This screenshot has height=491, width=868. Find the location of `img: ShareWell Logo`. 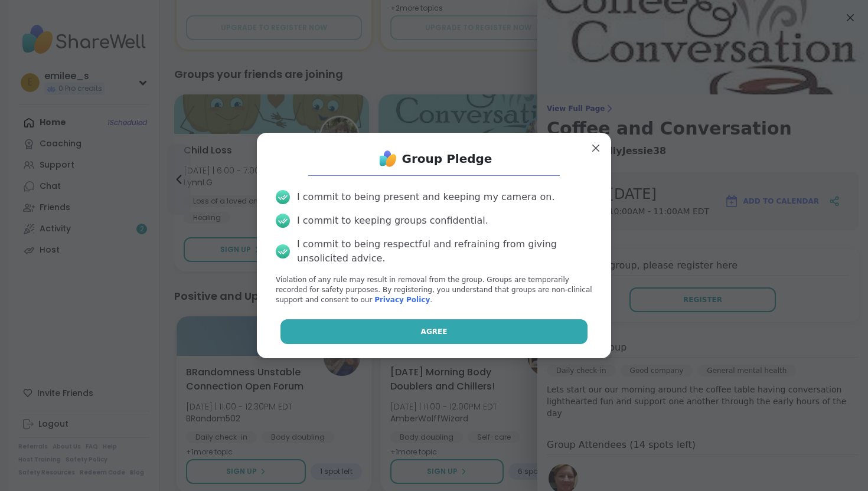

img: ShareWell Logo is located at coordinates (388, 159).